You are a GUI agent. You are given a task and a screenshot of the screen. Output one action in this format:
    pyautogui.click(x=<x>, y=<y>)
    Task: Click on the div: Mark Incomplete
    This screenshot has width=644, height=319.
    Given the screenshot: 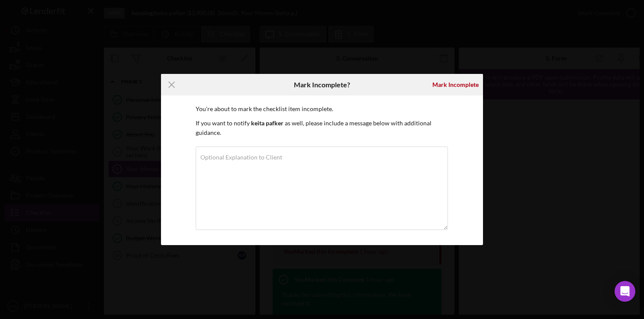 What is the action you would take?
    pyautogui.click(x=456, y=85)
    